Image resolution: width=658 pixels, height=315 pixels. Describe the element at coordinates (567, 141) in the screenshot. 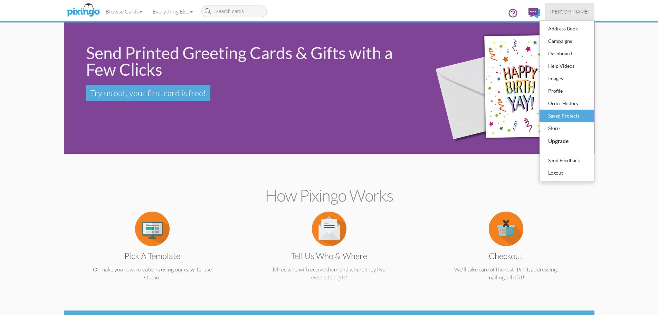

I see `div: Upgrade` at that location.